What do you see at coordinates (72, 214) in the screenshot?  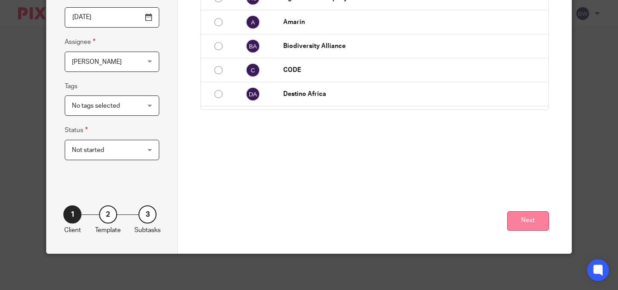 I see `div: 1` at bounding box center [72, 214].